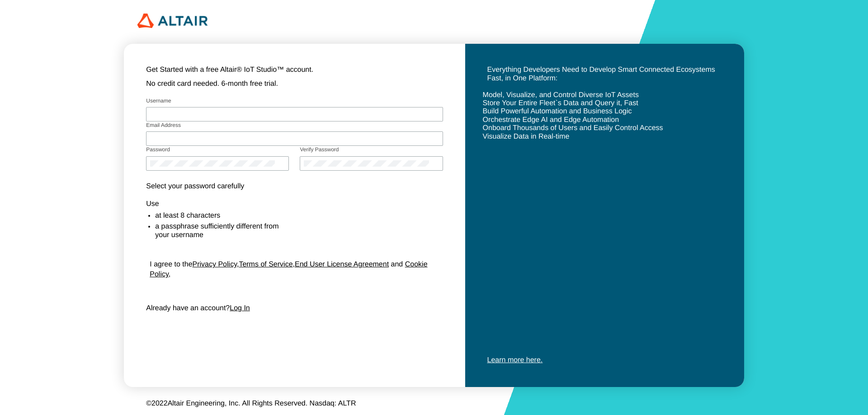 Image resolution: width=868 pixels, height=415 pixels. I want to click on img: 320px-Altair_logo.png, so click(172, 21).